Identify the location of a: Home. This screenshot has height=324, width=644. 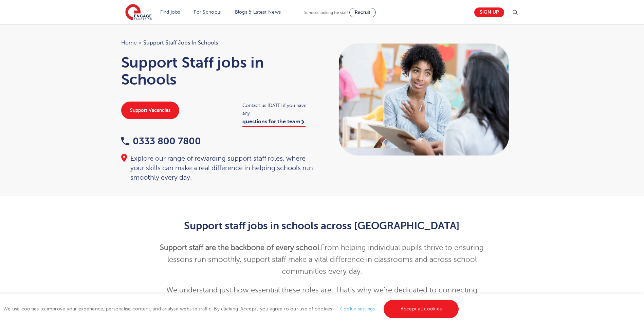
(129, 42).